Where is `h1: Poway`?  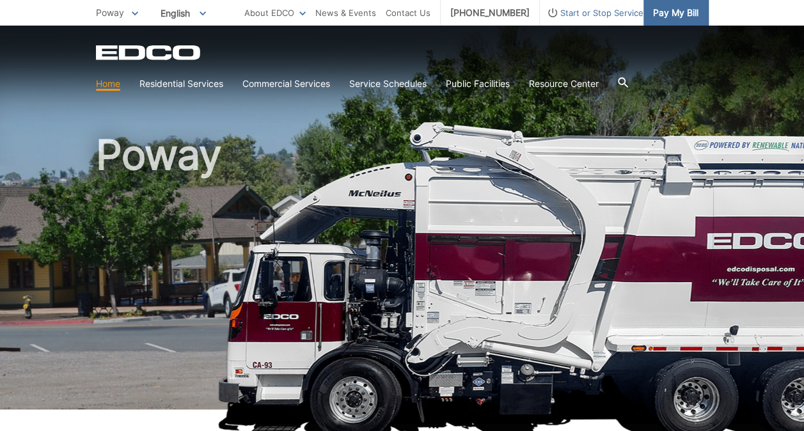
h1: Poway is located at coordinates (403, 275).